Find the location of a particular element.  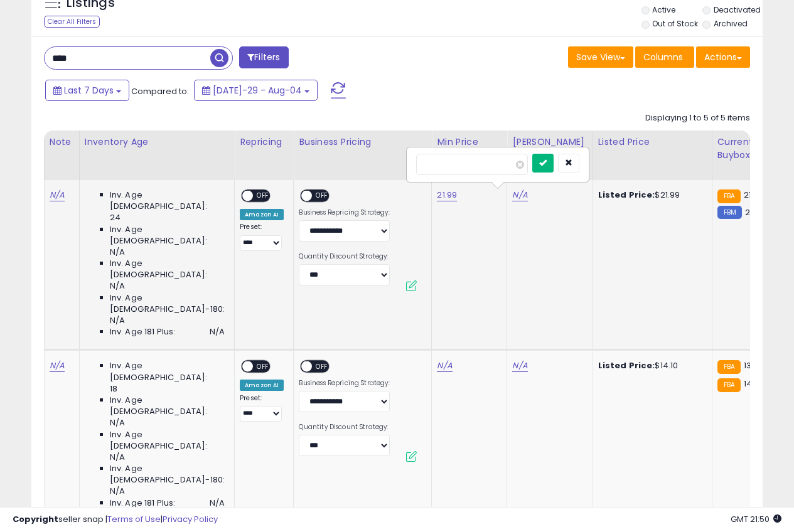

button: Last 7 Days is located at coordinates (87, 90).